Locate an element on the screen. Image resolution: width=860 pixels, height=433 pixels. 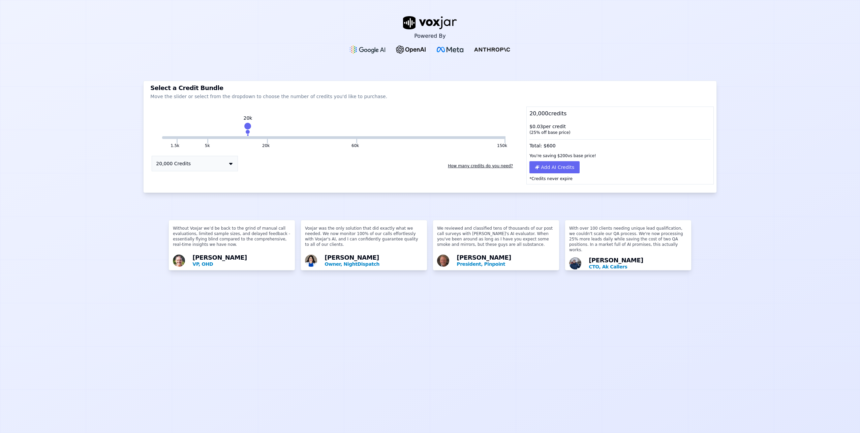
p: CTO, Ak Callers is located at coordinates (638, 266).